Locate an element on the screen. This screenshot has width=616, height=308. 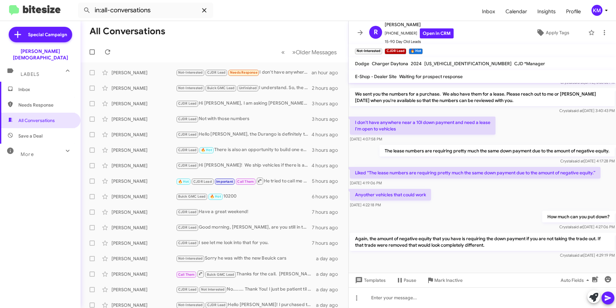
nav: Page navigation example is located at coordinates (309, 52).